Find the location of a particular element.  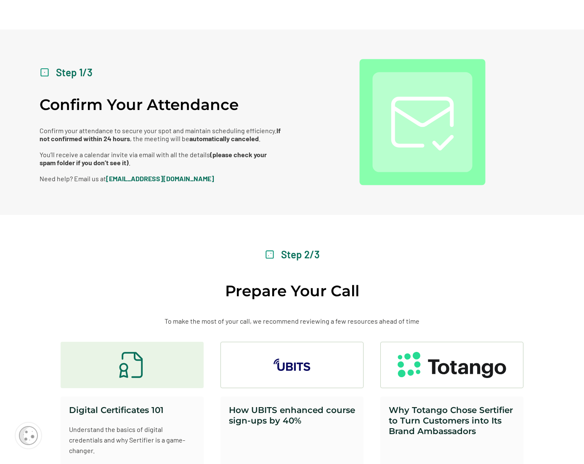

div: Chat Widget is located at coordinates (563, 443).